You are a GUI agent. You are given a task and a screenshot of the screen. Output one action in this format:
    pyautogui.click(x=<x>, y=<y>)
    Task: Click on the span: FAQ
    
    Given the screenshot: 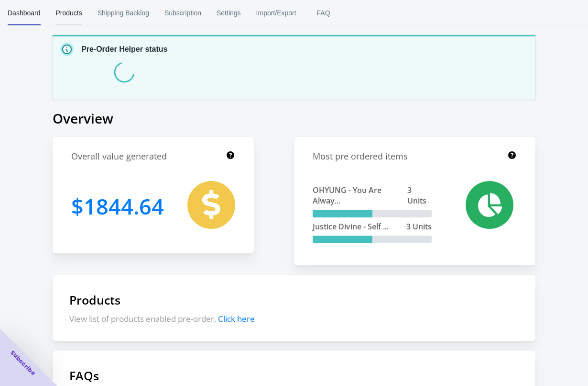 What is the action you would take?
    pyautogui.click(x=324, y=13)
    